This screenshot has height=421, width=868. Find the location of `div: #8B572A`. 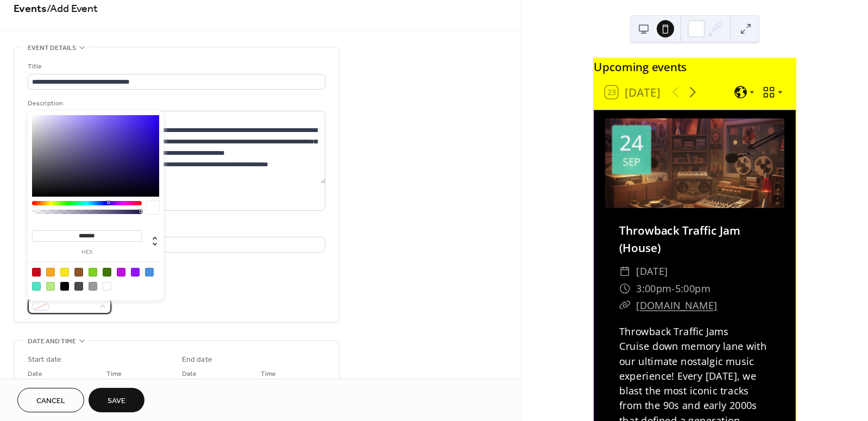

div: #8B572A is located at coordinates (79, 272).